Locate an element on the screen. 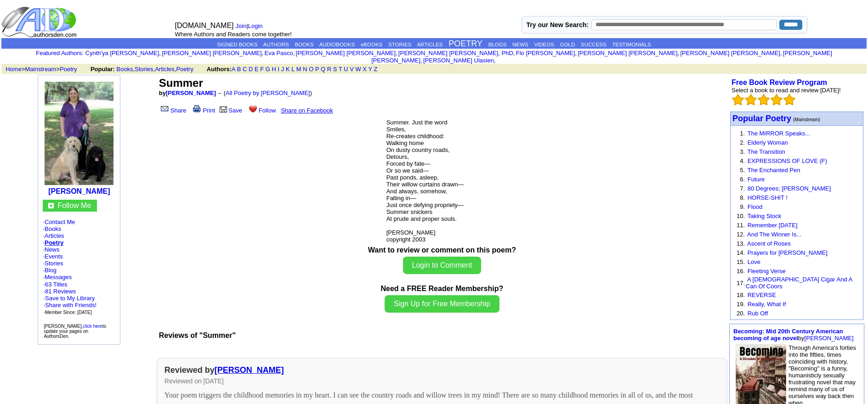  b: Need a FREE Reader Membership? is located at coordinates (442, 288).